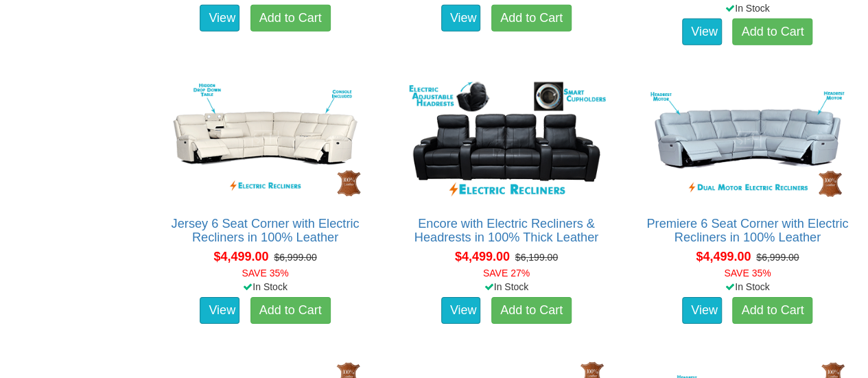 The height and width of the screenshot is (378, 868). Describe the element at coordinates (506, 273) in the screenshot. I see `font: SAVE 27%` at that location.